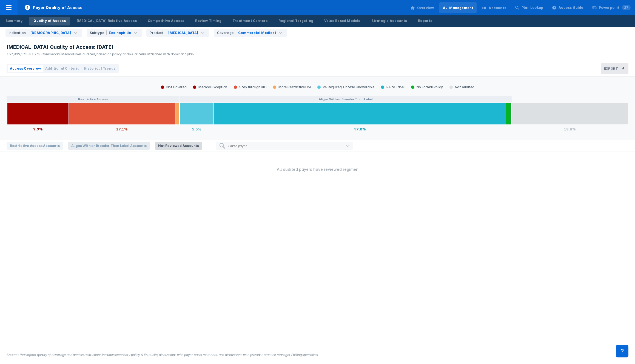  Describe the element at coordinates (532, 8) in the screenshot. I see `div: Plan Lookup` at that location.